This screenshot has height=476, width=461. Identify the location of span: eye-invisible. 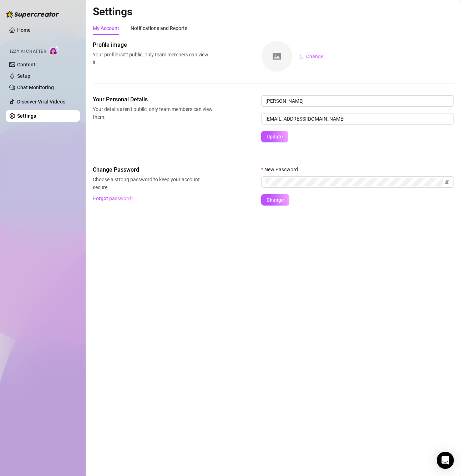
(447, 182).